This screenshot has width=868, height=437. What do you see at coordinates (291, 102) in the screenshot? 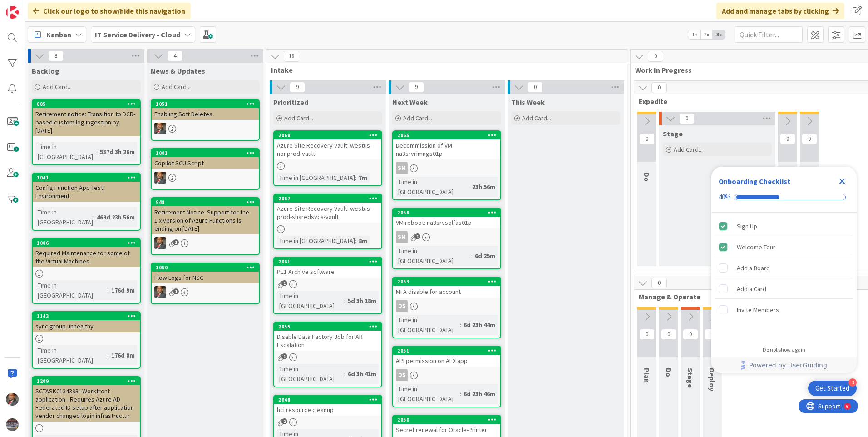
I see `span: Prioritized` at bounding box center [291, 102].